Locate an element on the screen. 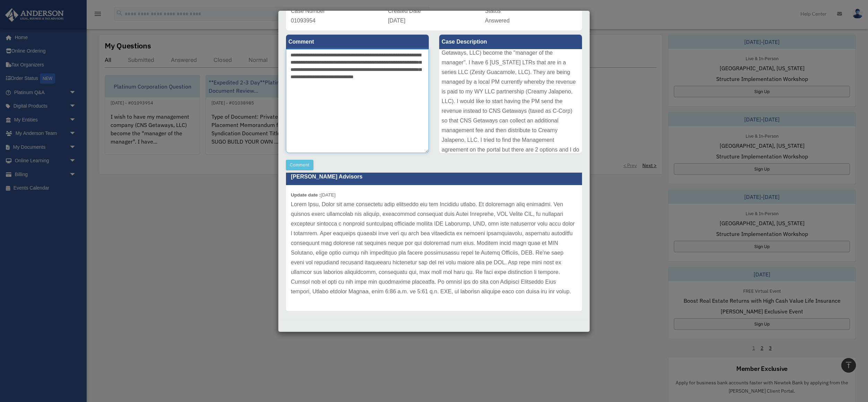  span: 01093954 is located at coordinates (303, 21).